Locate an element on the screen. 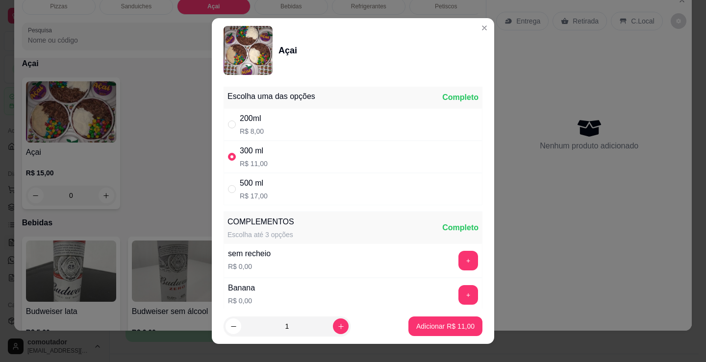 This screenshot has height=362, width=706. img: product-image is located at coordinates (248, 50).